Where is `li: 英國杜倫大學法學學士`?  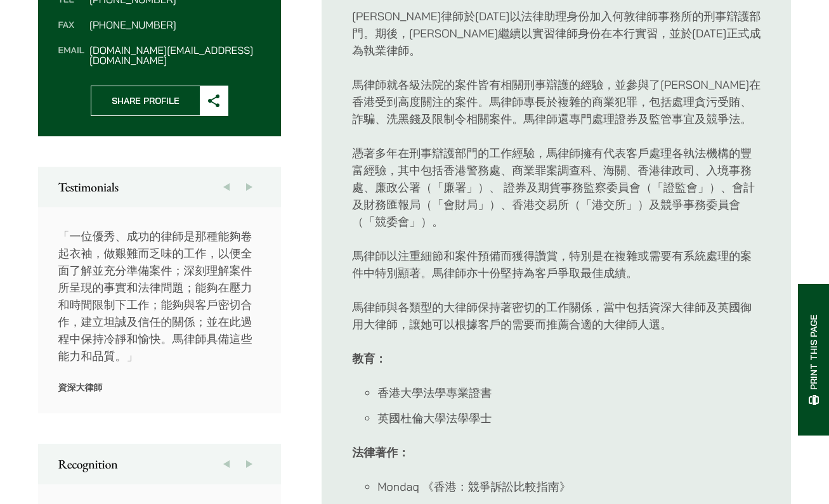 li: 英國杜倫大學法學學士 is located at coordinates (569, 417).